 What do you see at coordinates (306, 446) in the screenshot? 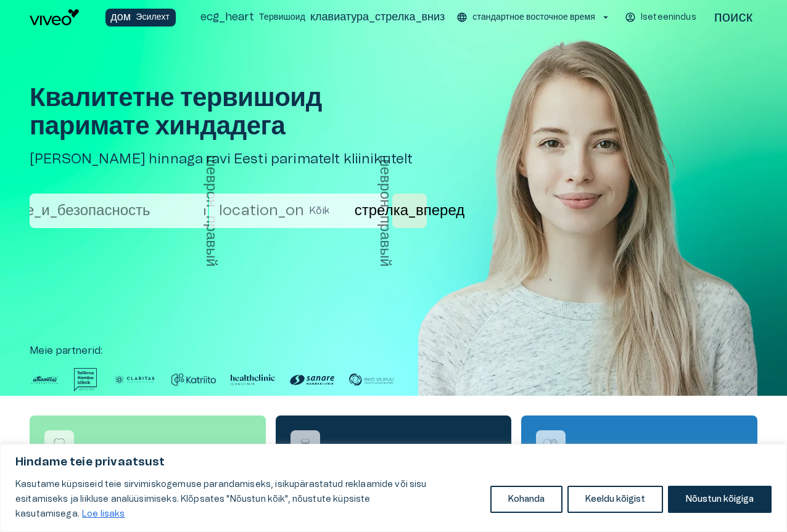
I see `img: Логотип Füsioterapeudi Vastuõtt` at bounding box center [306, 446].